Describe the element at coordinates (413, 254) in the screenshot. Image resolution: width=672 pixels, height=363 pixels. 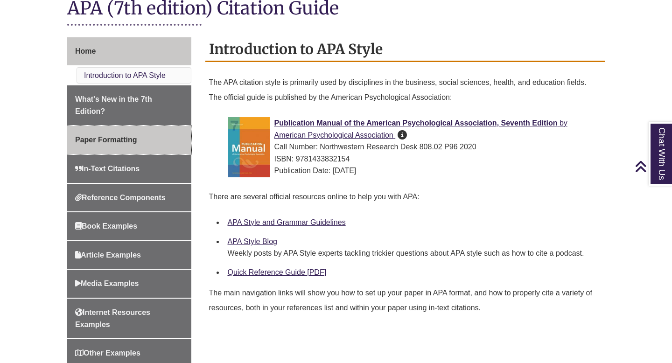
I see `div: Weekly posts by APA Style experts tackling trickier questions about APA style such as how to cite...` at that location.